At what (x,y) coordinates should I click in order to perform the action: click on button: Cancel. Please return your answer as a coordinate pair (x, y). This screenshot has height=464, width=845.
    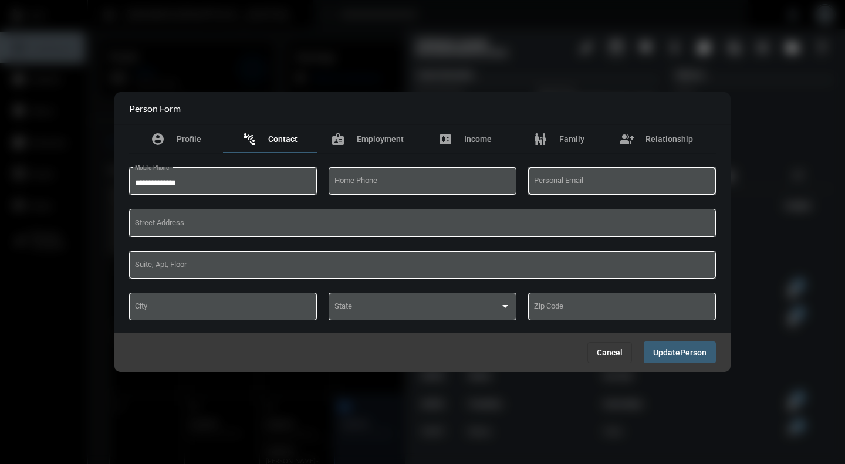
    Looking at the image, I should click on (610, 353).